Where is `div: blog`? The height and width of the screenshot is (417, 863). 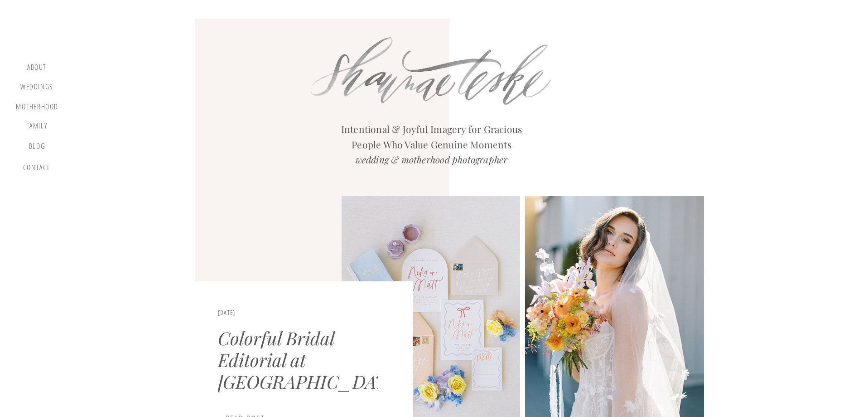
div: blog is located at coordinates (37, 148).